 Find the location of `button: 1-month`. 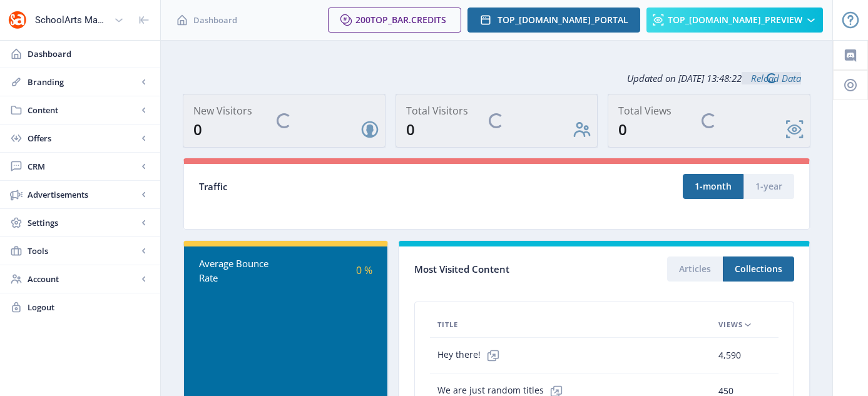

button: 1-month is located at coordinates (713, 186).